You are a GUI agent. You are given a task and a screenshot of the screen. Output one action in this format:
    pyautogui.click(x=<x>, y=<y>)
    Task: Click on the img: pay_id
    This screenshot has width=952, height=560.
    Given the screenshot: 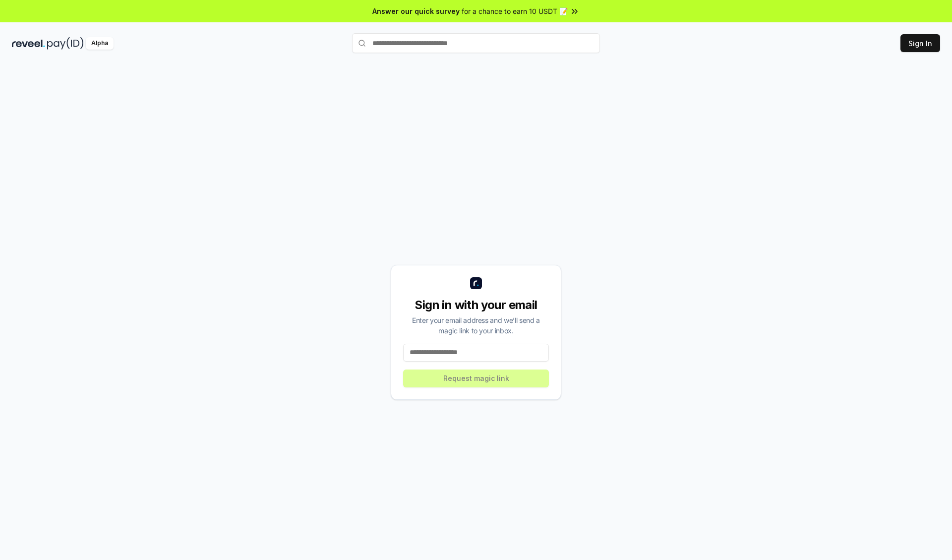 What is the action you would take?
    pyautogui.click(x=66, y=43)
    